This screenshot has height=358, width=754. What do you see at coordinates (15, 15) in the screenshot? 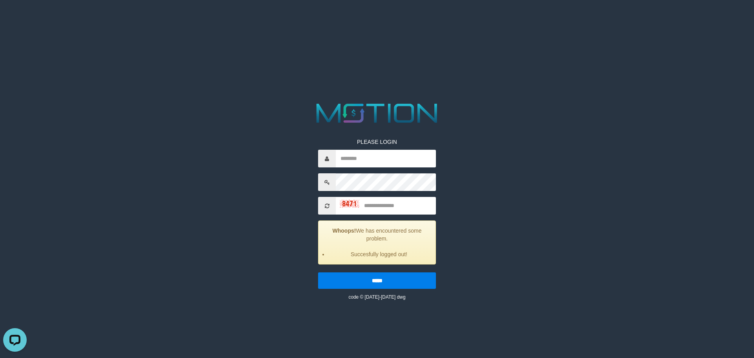
I see `button: Open LiveChat chat widget` at bounding box center [15, 15].